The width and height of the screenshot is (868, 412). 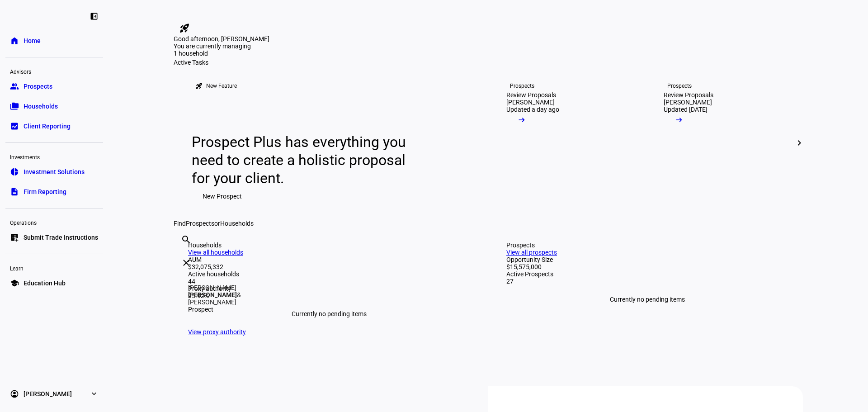 What do you see at coordinates (489, 224) in the screenshot?
I see `div: Find or` at bounding box center [489, 224].